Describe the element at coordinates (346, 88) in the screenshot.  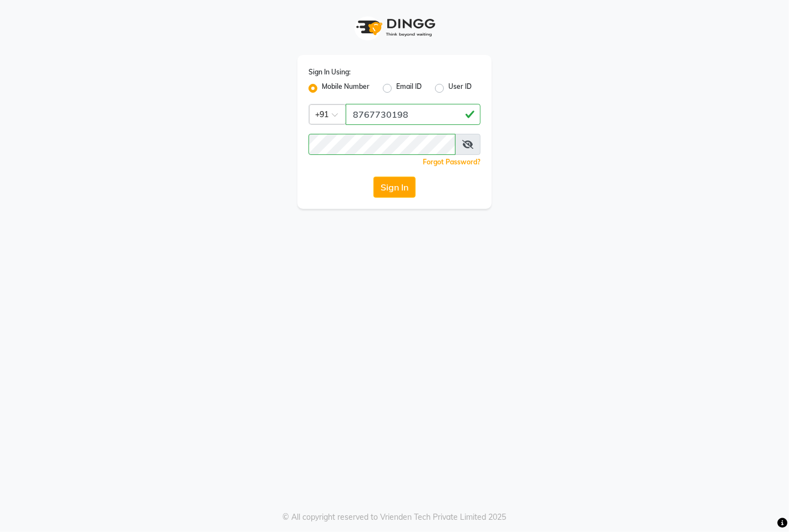
I see `label: Mobile Number` at that location.